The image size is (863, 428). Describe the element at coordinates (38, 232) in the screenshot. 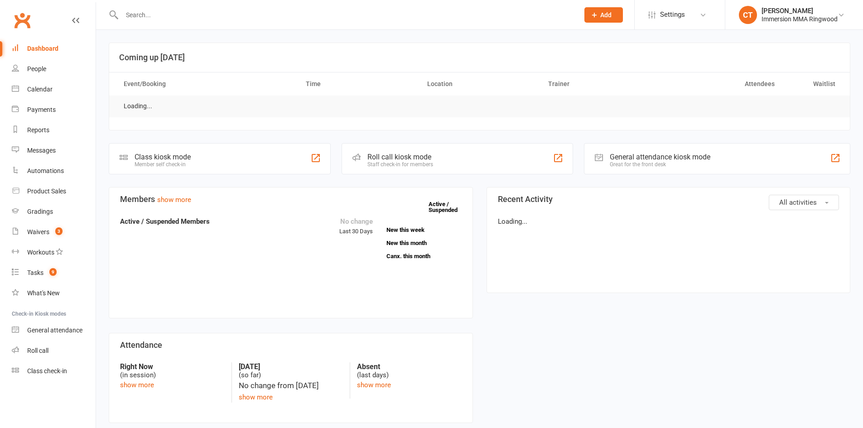

I see `div: Waivers` at that location.